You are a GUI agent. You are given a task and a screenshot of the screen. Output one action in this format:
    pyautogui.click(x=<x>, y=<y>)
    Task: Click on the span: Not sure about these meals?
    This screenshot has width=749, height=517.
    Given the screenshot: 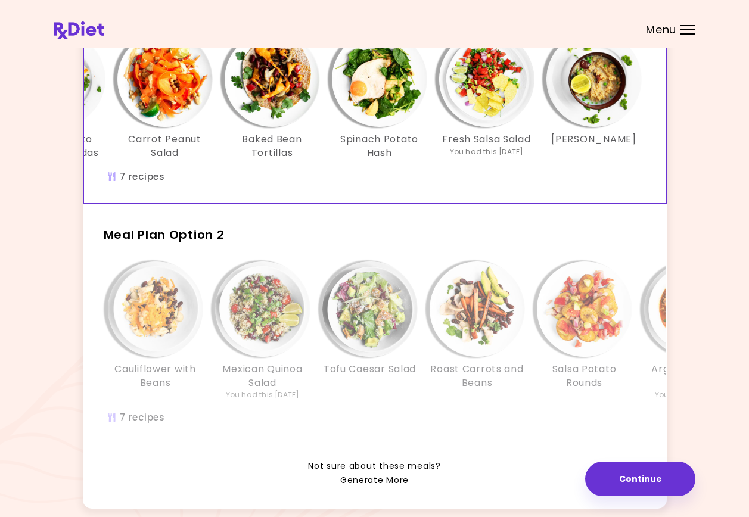 What is the action you would take?
    pyautogui.click(x=374, y=466)
    